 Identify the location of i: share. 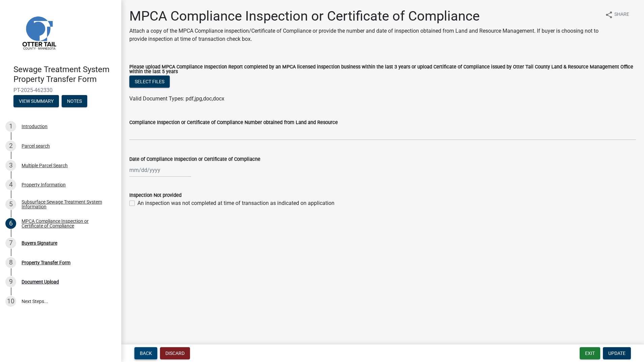
(609, 15).